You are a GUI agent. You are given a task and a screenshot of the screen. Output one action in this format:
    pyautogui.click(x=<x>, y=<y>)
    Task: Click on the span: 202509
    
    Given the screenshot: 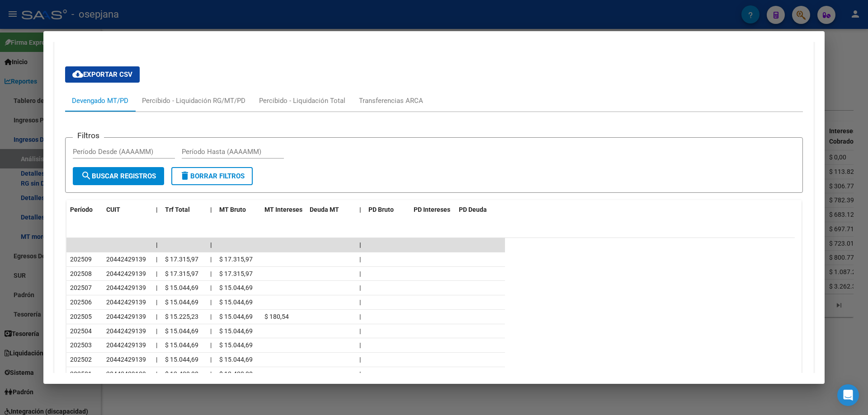 What is the action you would take?
    pyautogui.click(x=81, y=260)
    